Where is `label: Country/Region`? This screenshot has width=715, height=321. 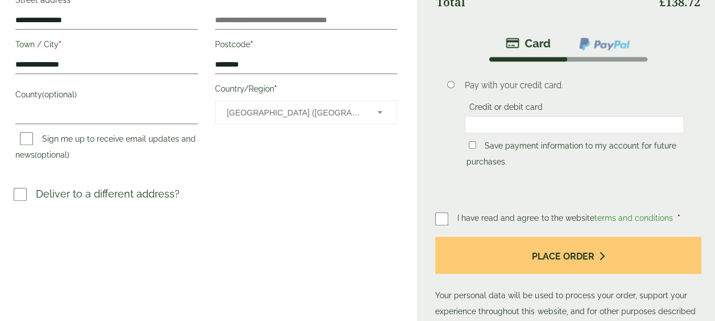 label: Country/Region is located at coordinates (306, 90).